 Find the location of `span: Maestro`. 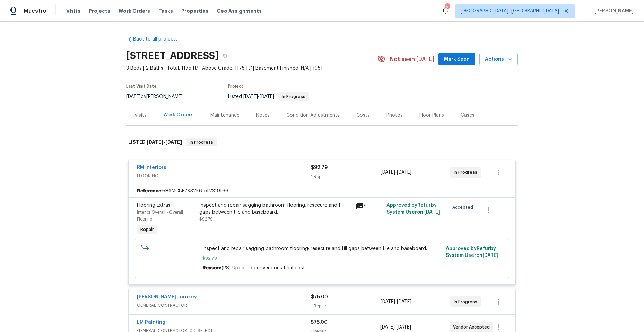

span: Maestro is located at coordinates (35, 11).